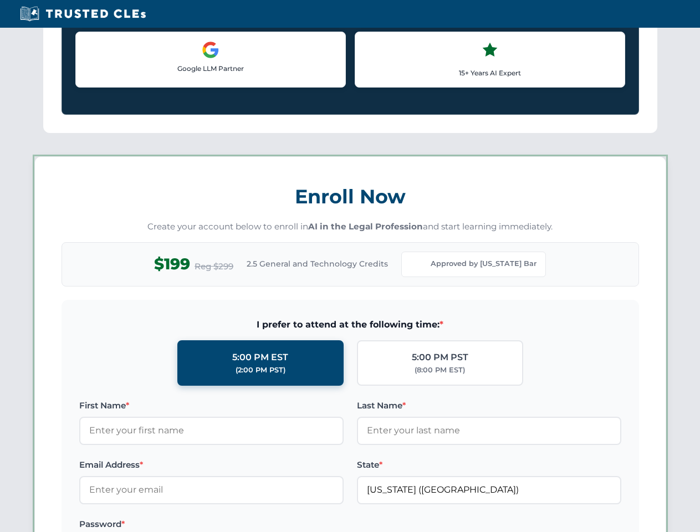 The width and height of the screenshot is (700, 532). Describe the element at coordinates (83, 14) in the screenshot. I see `img: Trusted CLEs` at that location.